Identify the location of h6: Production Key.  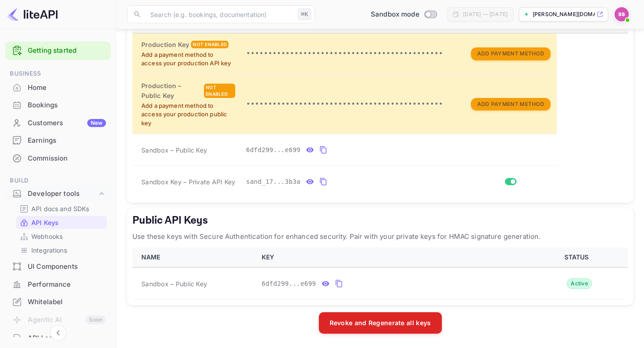
(165, 45).